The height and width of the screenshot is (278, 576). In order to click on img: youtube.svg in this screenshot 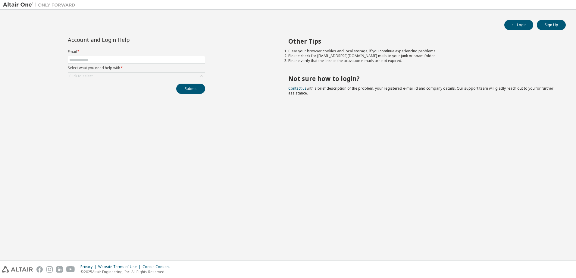, I will do `click(71, 270)`.